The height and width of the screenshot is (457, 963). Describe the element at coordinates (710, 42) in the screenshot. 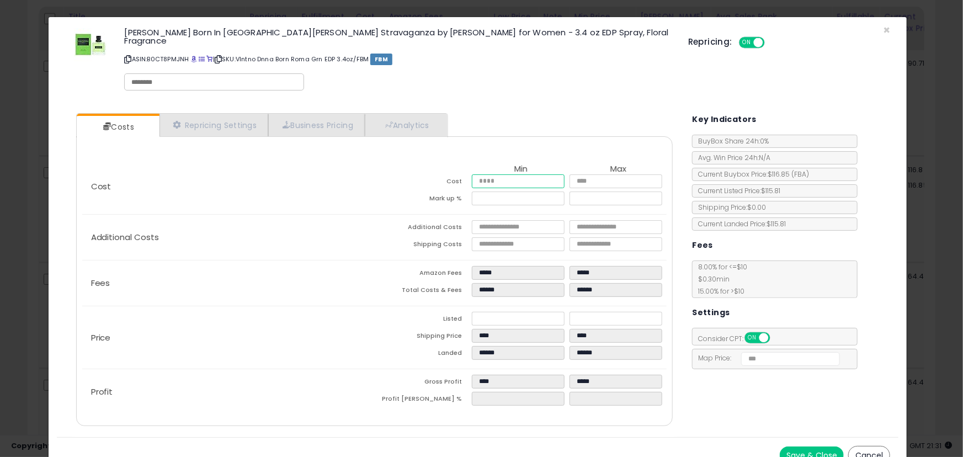

I see `h5: Repricing:` at that location.